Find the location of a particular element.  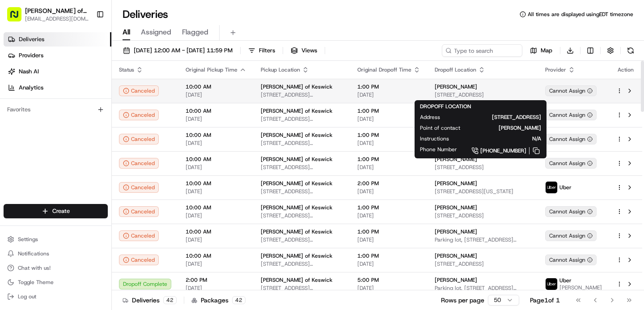

span: 5:00 PM is located at coordinates (389, 280).